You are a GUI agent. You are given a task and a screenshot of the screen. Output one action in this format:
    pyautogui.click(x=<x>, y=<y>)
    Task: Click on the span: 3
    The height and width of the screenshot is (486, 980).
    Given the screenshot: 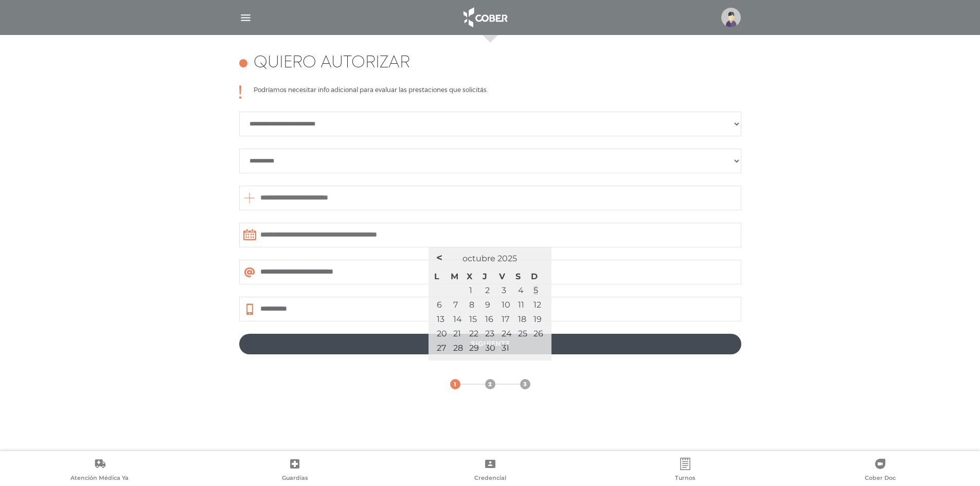 What is the action you would take?
    pyautogui.click(x=525, y=385)
    